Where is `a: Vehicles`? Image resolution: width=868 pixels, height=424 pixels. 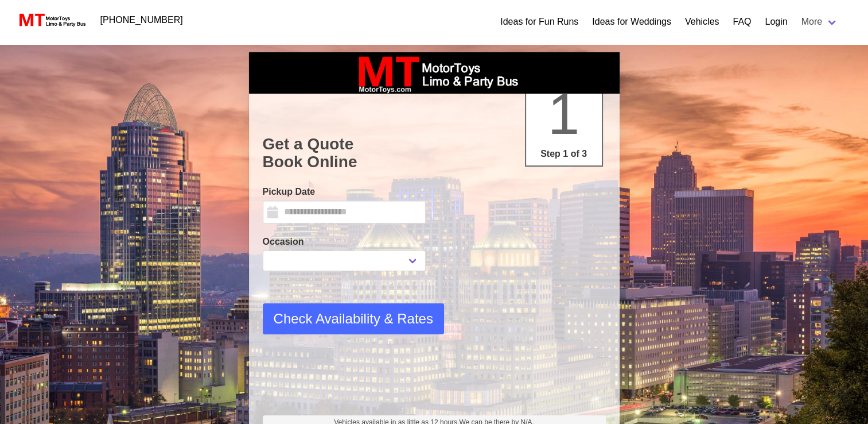
a: Vehicles is located at coordinates (702, 22).